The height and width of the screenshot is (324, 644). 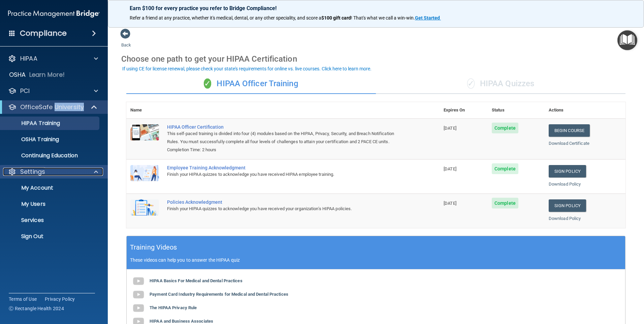 What do you see at coordinates (376, 260) in the screenshot?
I see `p: These videos can help you to answer the HIPAA quiz` at bounding box center [376, 260].